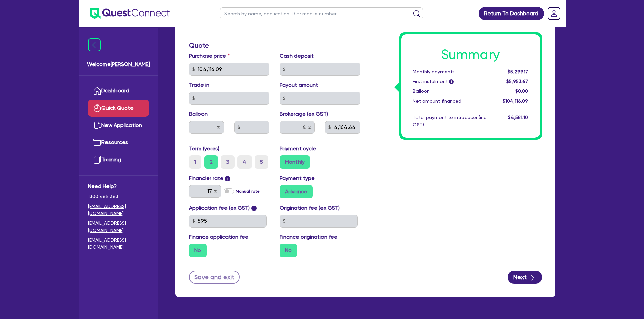 Image resolution: width=644 pixels, height=319 pixels. What do you see at coordinates (118, 160) in the screenshot?
I see `a: Training` at bounding box center [118, 160].